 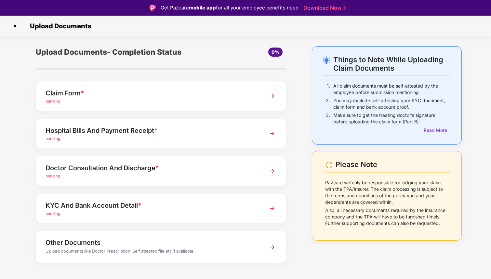 What do you see at coordinates (15, 26) in the screenshot?
I see `img: svg+xml;base64,PHN2ZyBpZD0iQ3Jvc3MtMzJ4MzIiIHhtbG5zPSJodHRwOi8vd3d3LnczLm9yZy8yMDAwL3N2ZyIgd2lkdG...` at bounding box center [15, 26].